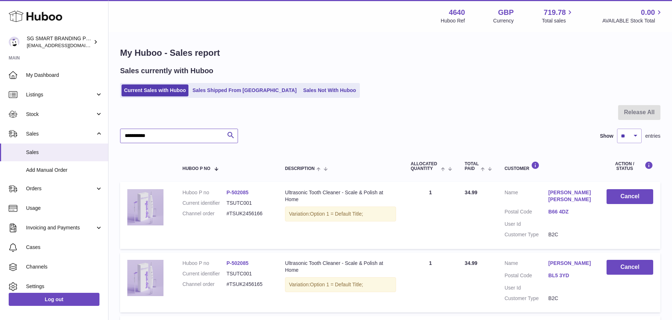 This screenshot has height=320, width=672. What do you see at coordinates (60, 114) in the screenshot?
I see `span: Stock` at bounding box center [60, 114].